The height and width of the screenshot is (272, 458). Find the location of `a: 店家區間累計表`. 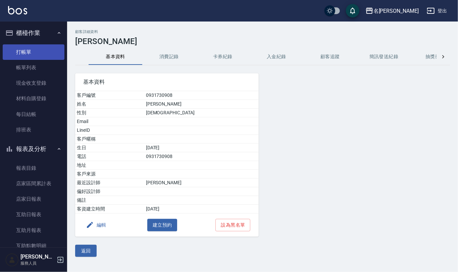

a: 店家區間累計表 is located at coordinates (34, 183).